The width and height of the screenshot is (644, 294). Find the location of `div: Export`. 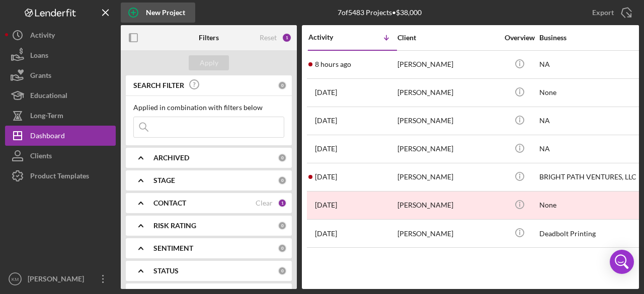

div: Export is located at coordinates (603, 12).